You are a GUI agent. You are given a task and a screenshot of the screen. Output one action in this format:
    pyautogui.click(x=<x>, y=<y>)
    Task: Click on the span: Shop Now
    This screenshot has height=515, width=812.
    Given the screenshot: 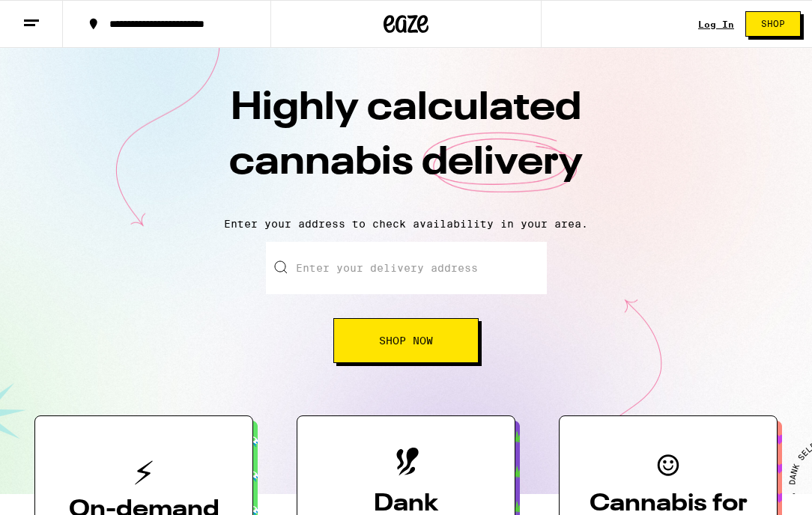 What is the action you would take?
    pyautogui.click(x=406, y=341)
    